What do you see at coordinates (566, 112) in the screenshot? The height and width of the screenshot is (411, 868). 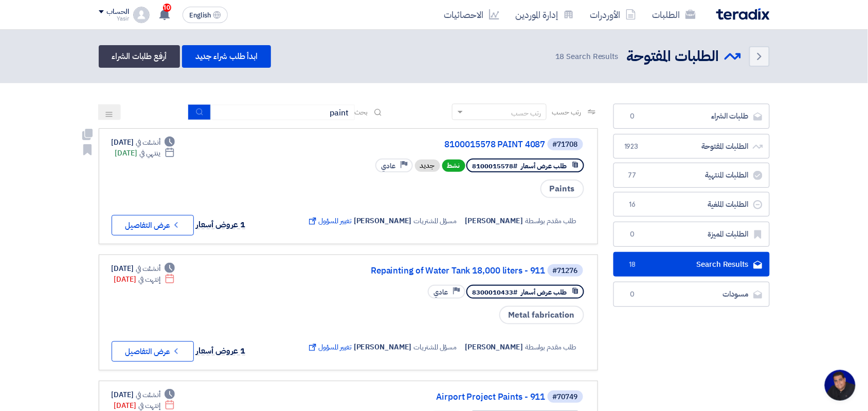 I see `span: رتب حسب` at bounding box center [566, 112].